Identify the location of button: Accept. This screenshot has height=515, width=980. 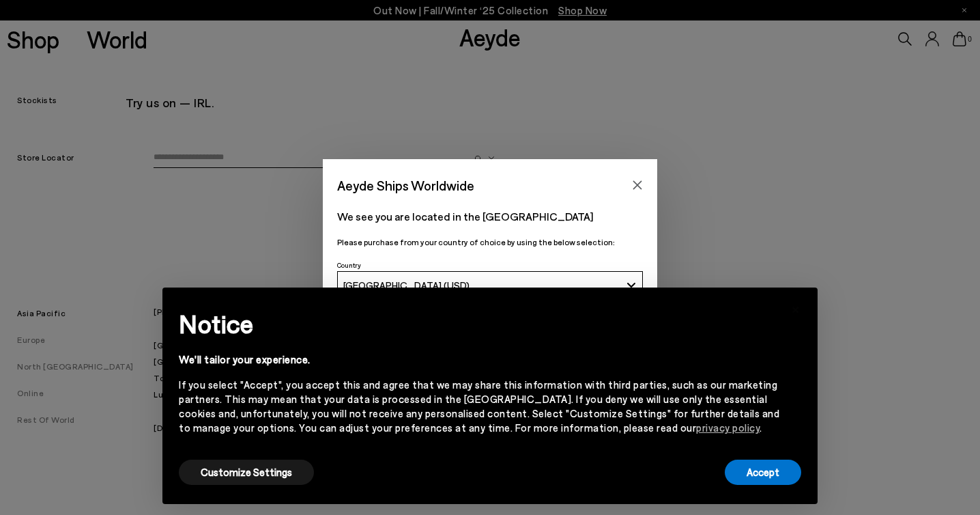
(763, 472).